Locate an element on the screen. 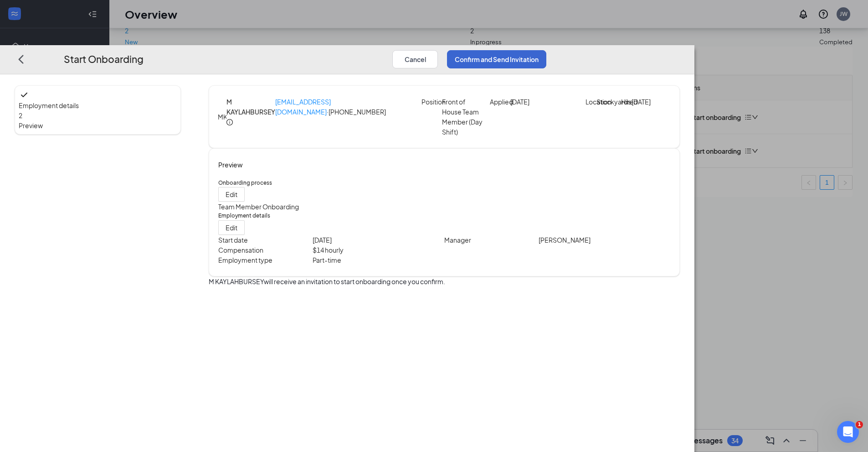  svg: Checkmark is located at coordinates (24, 94).